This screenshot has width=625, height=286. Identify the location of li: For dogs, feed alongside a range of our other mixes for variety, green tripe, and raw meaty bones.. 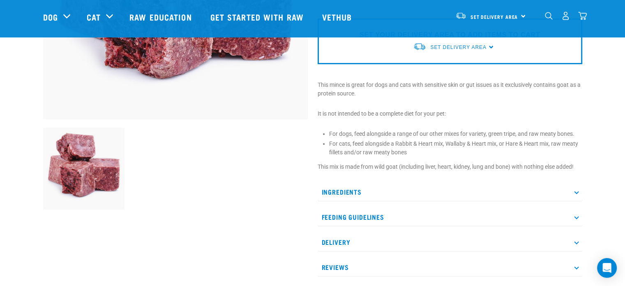
(456, 134).